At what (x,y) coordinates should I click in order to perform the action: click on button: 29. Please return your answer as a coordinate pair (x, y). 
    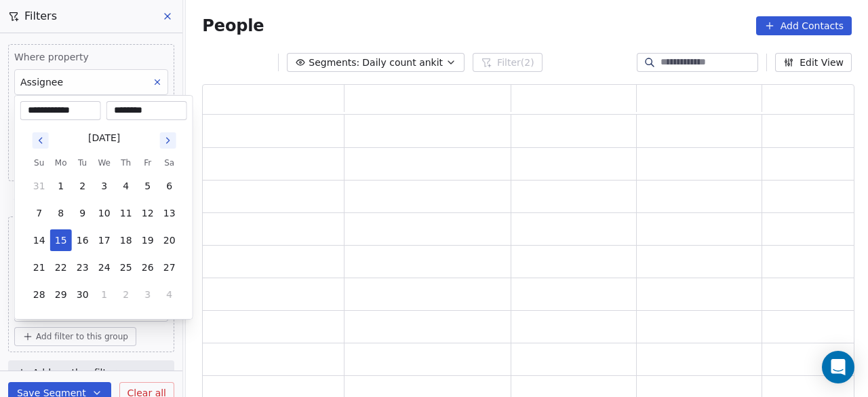
    Looking at the image, I should click on (61, 294).